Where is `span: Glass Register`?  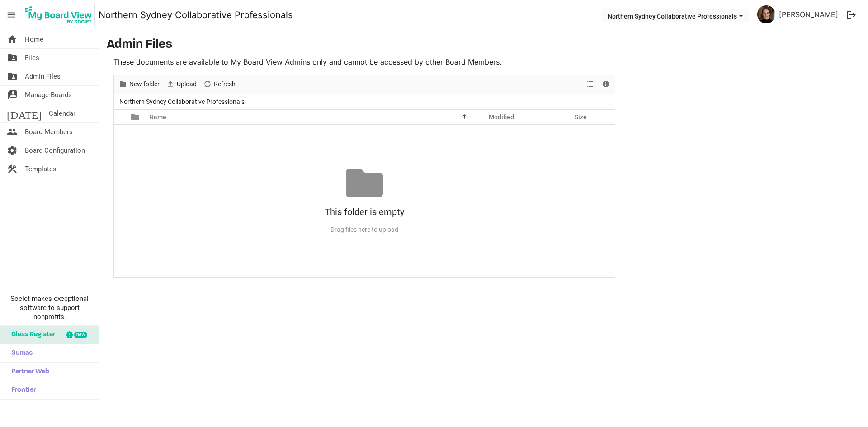
span: Glass Register is located at coordinates (31, 334).